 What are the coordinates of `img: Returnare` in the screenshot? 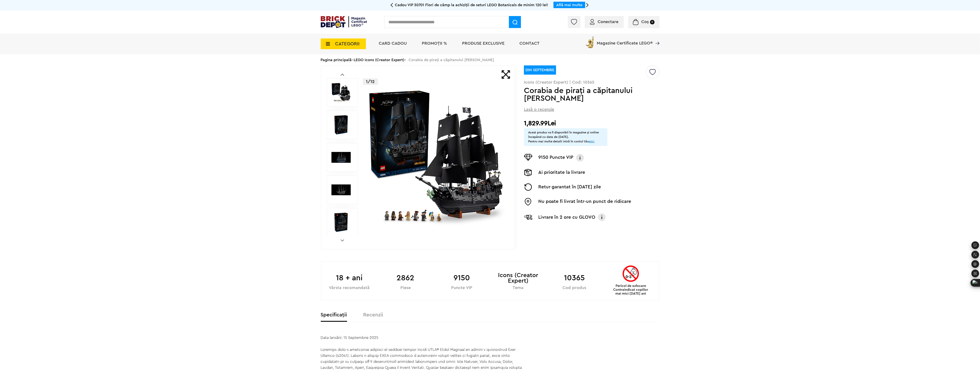 It's located at (528, 187).